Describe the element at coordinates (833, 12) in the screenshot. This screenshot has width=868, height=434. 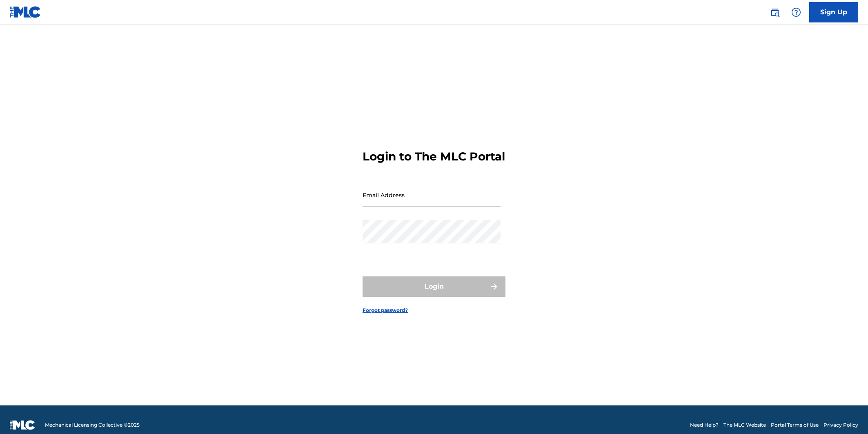
I see `a: Sign Up` at that location.